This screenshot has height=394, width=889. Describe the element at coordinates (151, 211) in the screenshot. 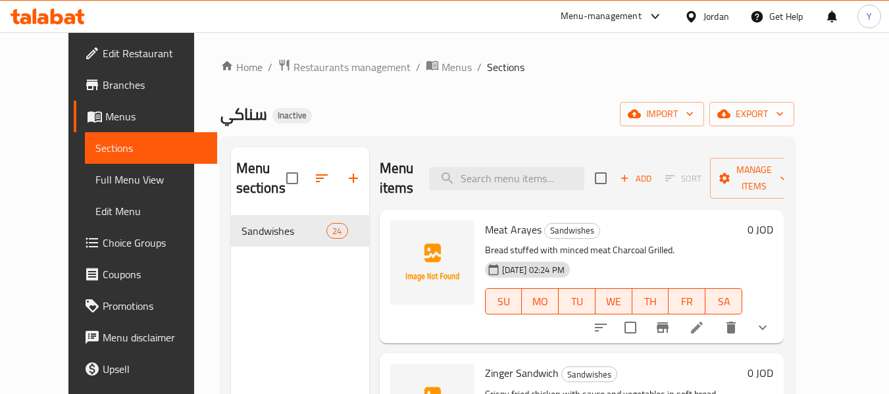

I see `a: Edit Menu` at that location.